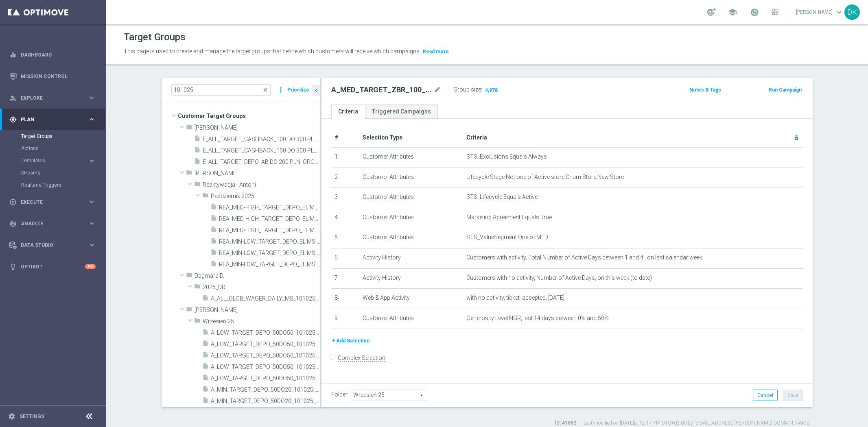 Image resolution: width=868 pixels, height=427 pixels. What do you see at coordinates (257, 310) in the screenshot?
I see `span: Dawid K.` at bounding box center [257, 310].